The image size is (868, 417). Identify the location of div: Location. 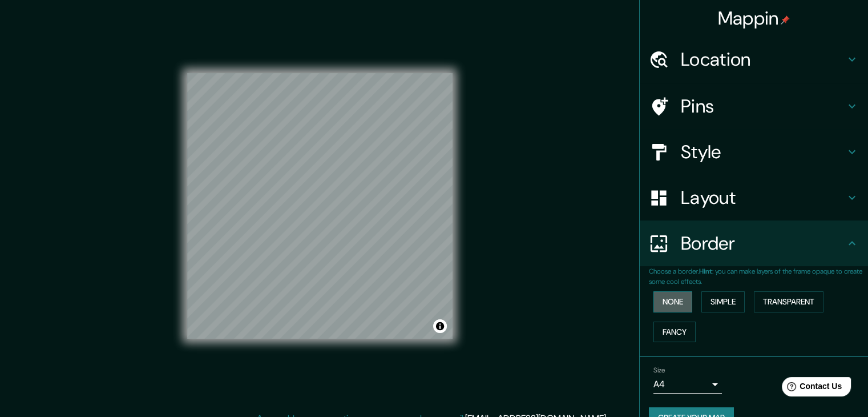
(753, 59).